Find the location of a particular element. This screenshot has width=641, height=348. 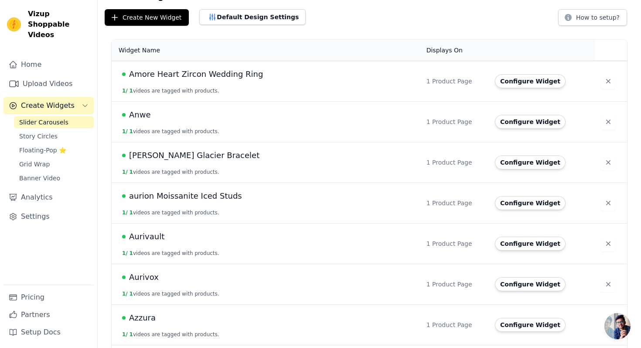

div: Open chat is located at coordinates (618, 326).